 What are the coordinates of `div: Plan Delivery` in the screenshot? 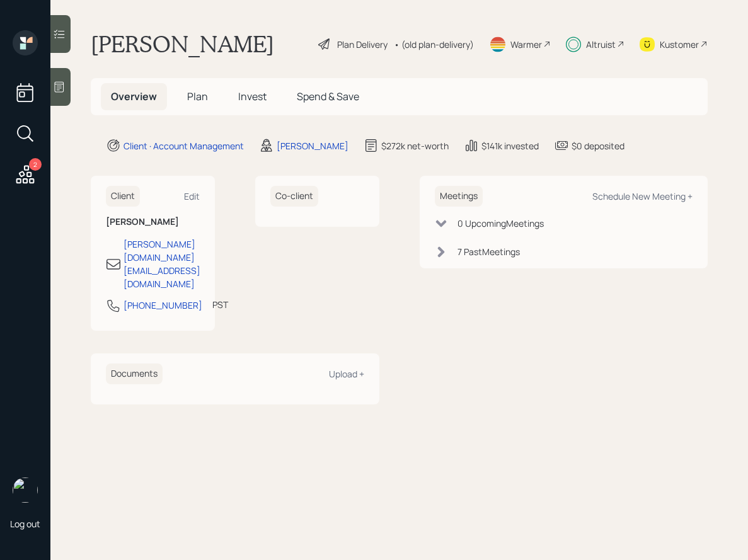 It's located at (363, 44).